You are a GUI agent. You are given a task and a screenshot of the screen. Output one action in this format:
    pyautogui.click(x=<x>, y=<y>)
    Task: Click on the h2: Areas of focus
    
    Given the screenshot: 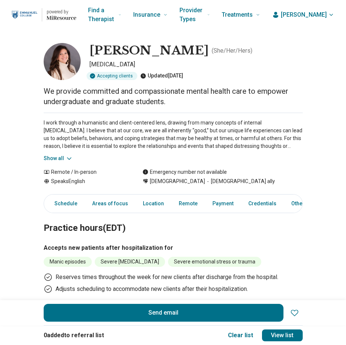 What is the action you would take?
    pyautogui.click(x=173, y=309)
    